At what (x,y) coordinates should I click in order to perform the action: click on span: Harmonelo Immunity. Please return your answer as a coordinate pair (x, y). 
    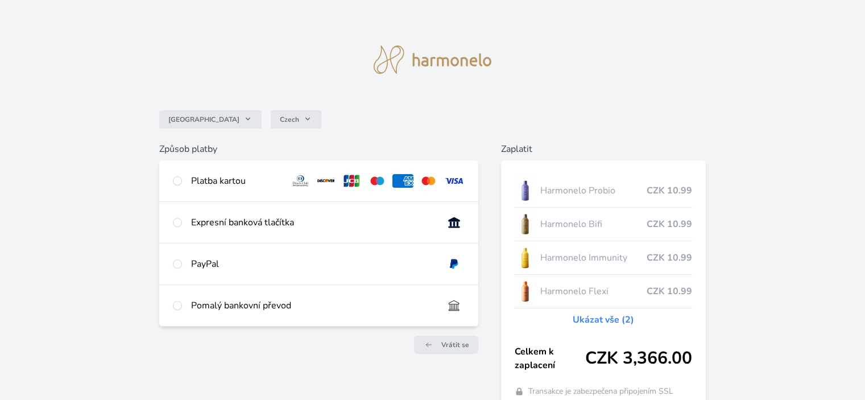
    Looking at the image, I should click on (593, 258).